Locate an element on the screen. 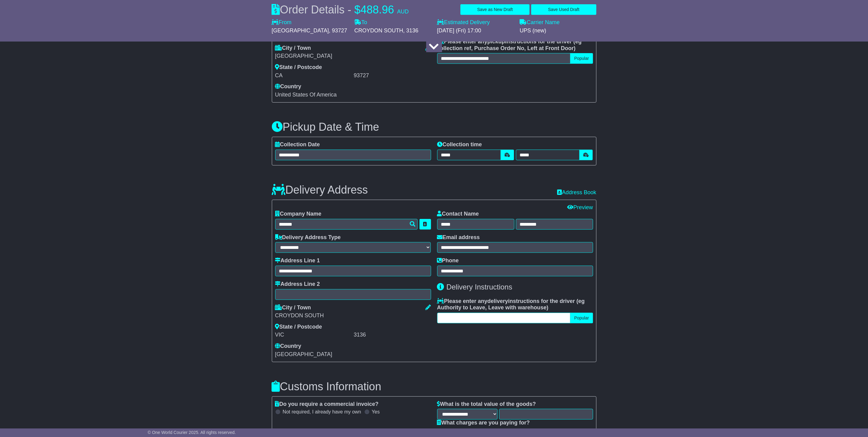  label: Address Line 2 is located at coordinates (298, 284).